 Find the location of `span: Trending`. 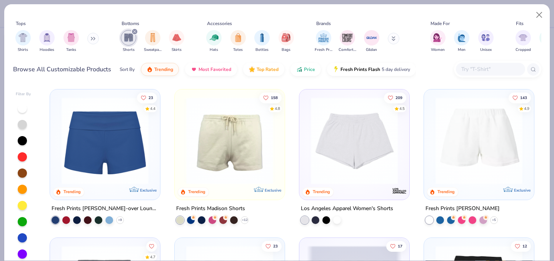

span: Trending is located at coordinates (164, 69).